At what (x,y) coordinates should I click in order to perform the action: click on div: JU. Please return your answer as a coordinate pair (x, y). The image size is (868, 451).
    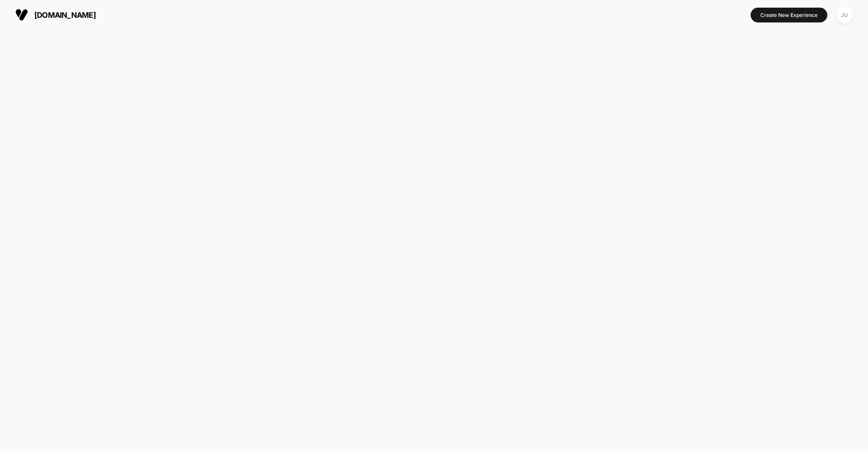
    Looking at the image, I should click on (844, 15).